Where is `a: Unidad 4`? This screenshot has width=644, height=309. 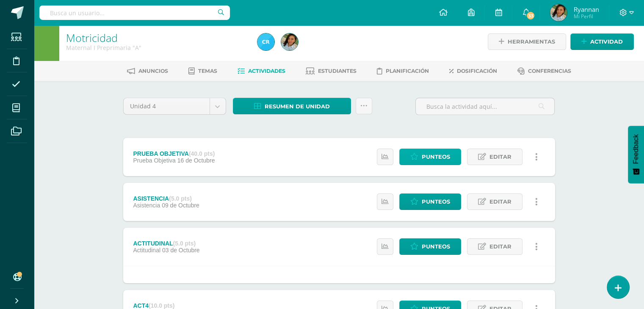 a: Unidad 4 is located at coordinates (174, 106).